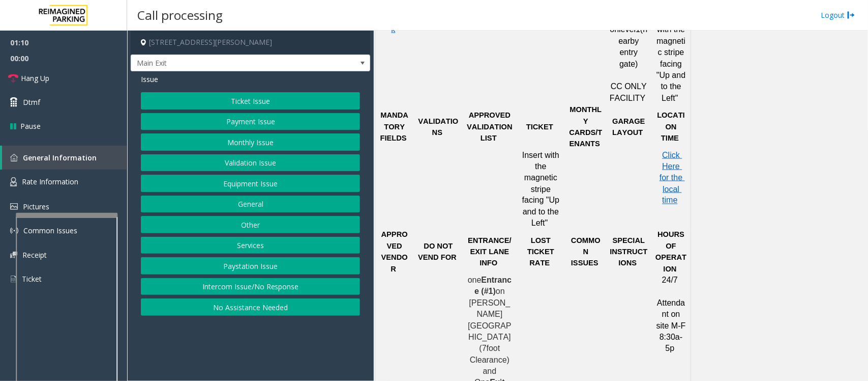 Image resolution: width=868 pixels, height=381 pixels. Describe the element at coordinates (438, 127) in the screenshot. I see `span: VALIDATIONS` at that location.